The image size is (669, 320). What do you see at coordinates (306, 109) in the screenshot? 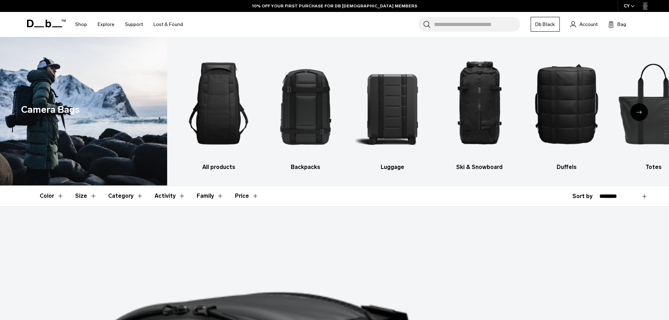
I see `a: Db Backpacks` at bounding box center [306, 109].